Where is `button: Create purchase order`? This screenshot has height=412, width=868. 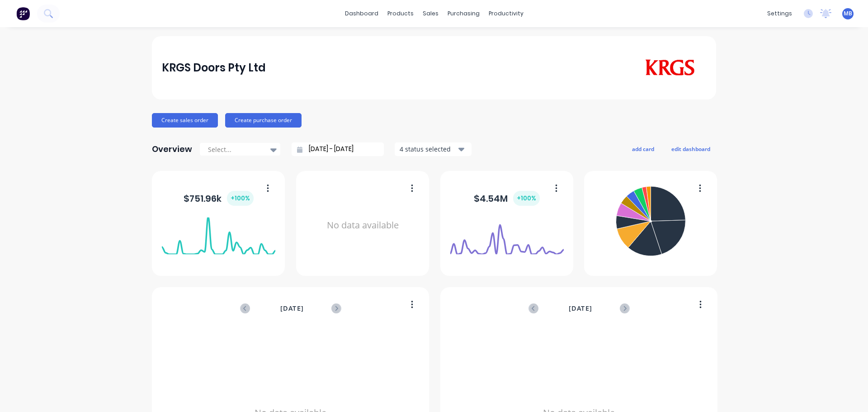 button: Create purchase order is located at coordinates (263, 120).